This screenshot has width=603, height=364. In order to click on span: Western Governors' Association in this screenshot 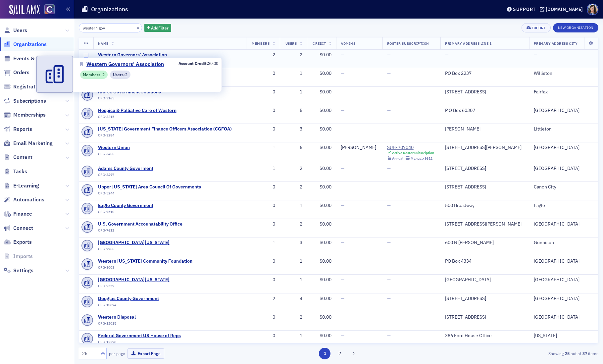, I will do `click(125, 64)`.